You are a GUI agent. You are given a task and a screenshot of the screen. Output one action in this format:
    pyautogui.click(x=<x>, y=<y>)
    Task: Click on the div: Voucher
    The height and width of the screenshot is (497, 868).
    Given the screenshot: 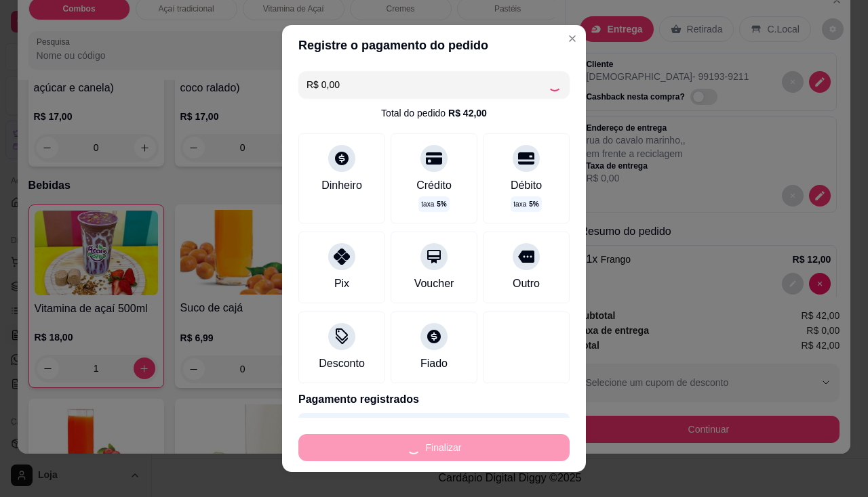 What is the action you would take?
    pyautogui.click(x=434, y=284)
    